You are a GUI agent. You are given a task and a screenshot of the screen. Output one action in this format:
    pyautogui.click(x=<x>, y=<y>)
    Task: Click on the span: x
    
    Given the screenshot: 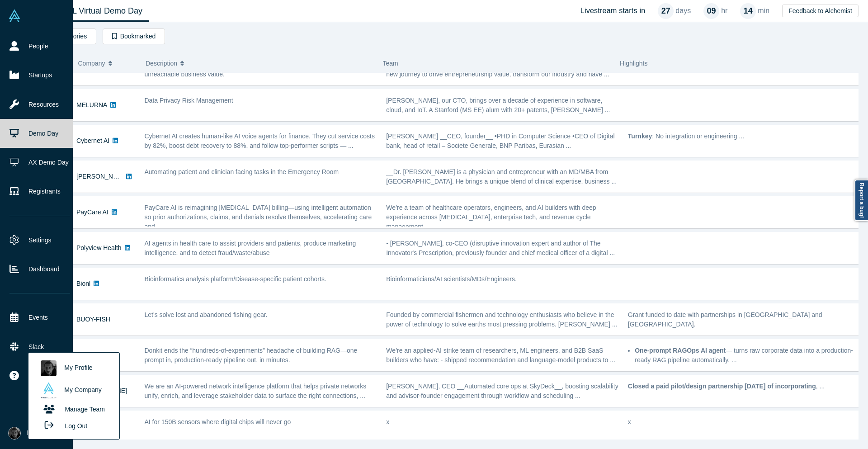 What is the action you would take?
    pyautogui.click(x=388, y=422)
    